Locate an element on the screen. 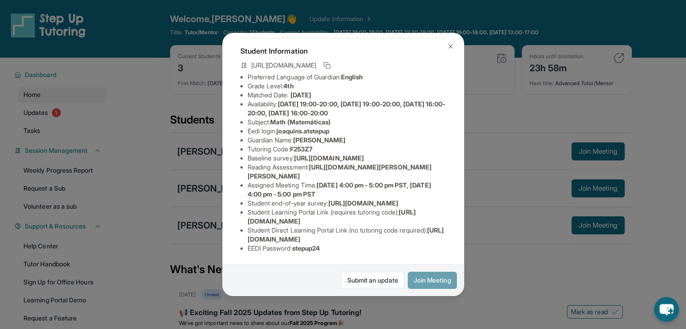 The image size is (686, 329). li: Subject : is located at coordinates (347, 122).